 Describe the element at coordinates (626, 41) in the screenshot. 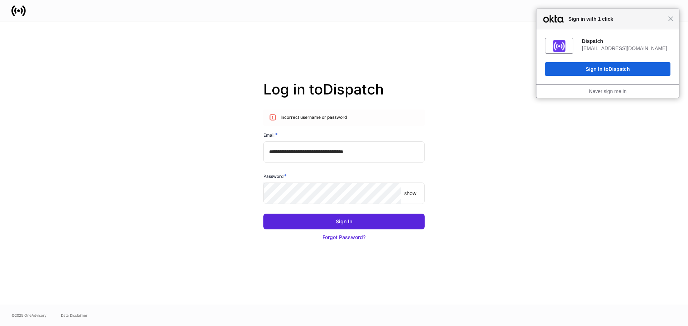

I see `div: Dispatch` at that location.